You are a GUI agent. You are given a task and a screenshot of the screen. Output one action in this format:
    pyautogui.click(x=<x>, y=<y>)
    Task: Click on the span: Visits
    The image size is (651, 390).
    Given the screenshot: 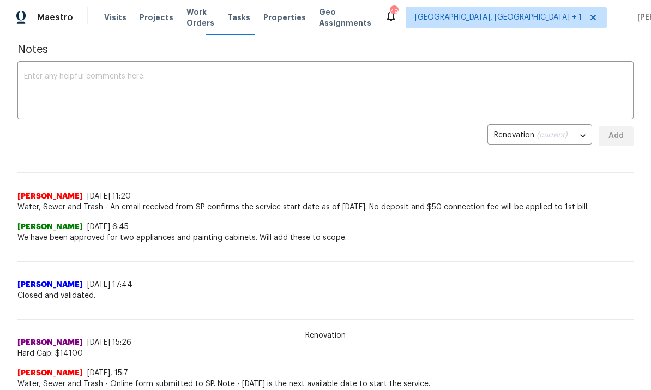 What is the action you would take?
    pyautogui.click(x=115, y=17)
    